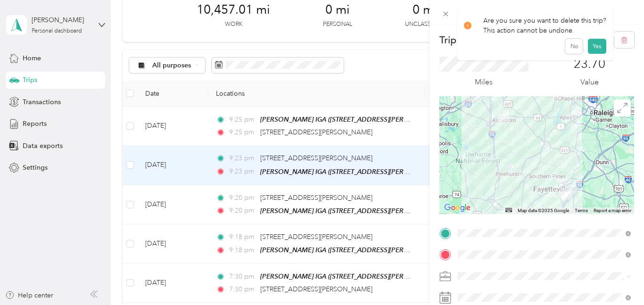 The width and height of the screenshot is (644, 305). What do you see at coordinates (457, 208) in the screenshot?
I see `a: Open this area in Google Maps (opens a new window)` at bounding box center [457, 208].